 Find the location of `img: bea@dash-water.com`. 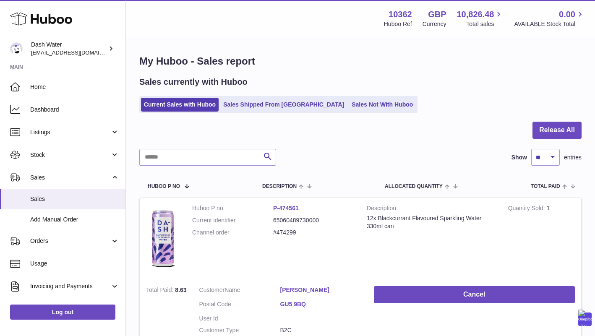

img: bea@dash-water.com is located at coordinates (16, 49).